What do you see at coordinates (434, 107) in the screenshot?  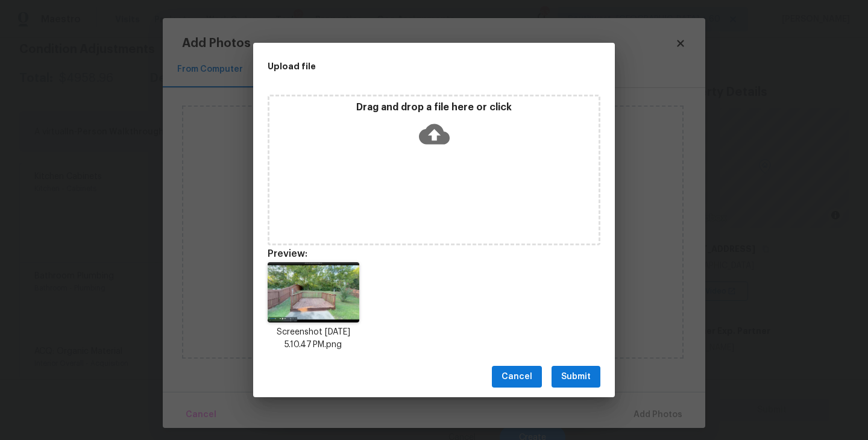 I see `p: Drag and drop a file here or click` at bounding box center [434, 107].